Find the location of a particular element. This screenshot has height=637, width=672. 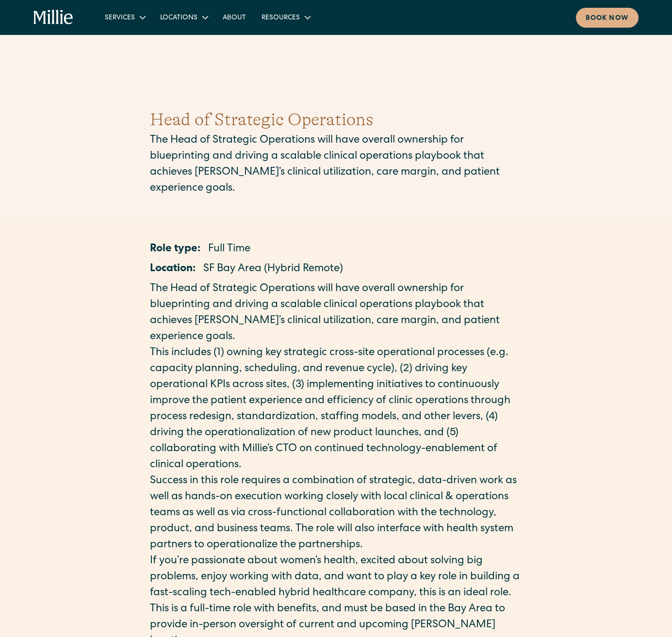

h1: Head of Strategic Operations is located at coordinates (336, 120).